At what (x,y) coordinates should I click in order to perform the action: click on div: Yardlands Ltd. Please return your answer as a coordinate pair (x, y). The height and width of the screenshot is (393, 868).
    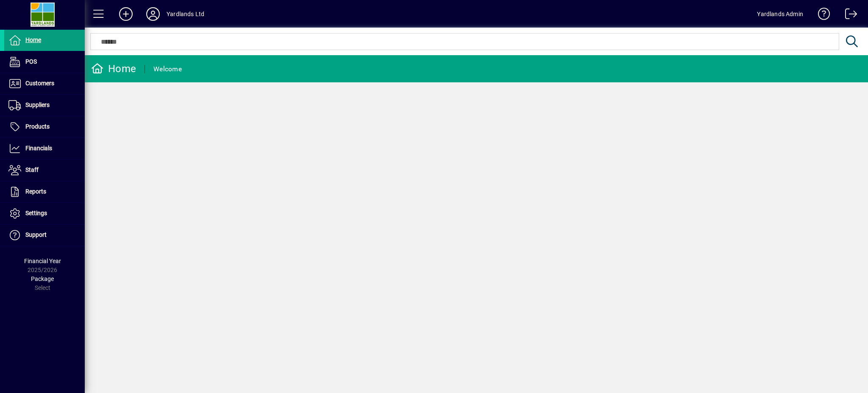
    Looking at the image, I should click on (185, 14).